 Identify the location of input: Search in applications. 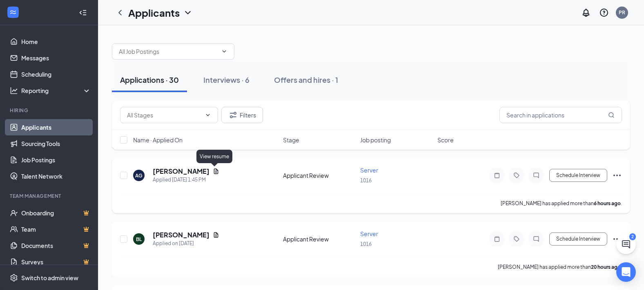
(561, 116).